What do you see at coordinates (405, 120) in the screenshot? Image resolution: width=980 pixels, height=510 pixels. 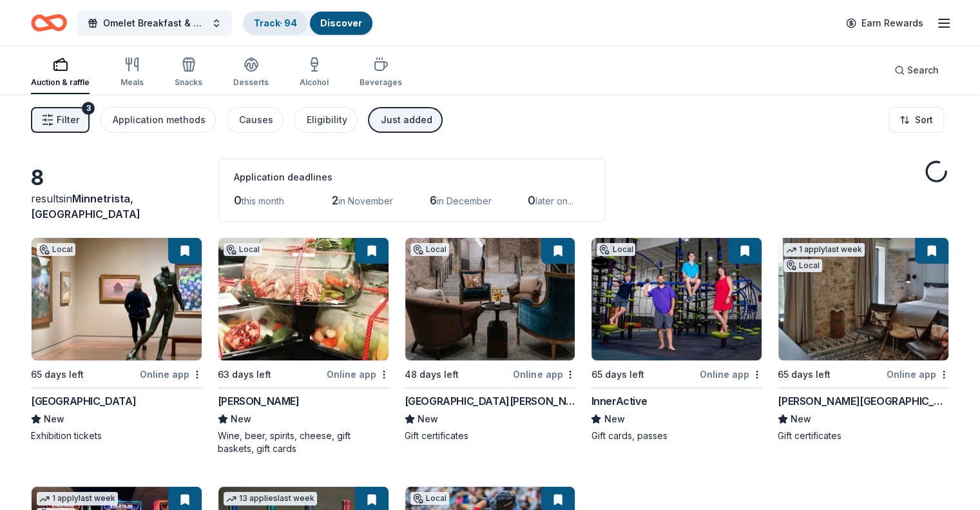 I see `button: Just added` at bounding box center [405, 120].